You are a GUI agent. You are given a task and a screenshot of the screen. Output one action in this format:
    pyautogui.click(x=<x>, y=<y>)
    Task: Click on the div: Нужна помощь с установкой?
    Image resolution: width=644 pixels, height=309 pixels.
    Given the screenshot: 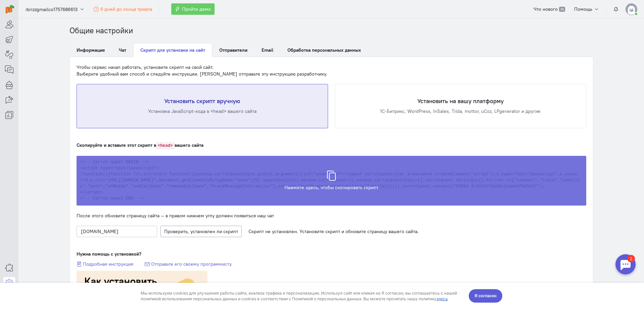 What is the action you would take?
    pyautogui.click(x=331, y=254)
    